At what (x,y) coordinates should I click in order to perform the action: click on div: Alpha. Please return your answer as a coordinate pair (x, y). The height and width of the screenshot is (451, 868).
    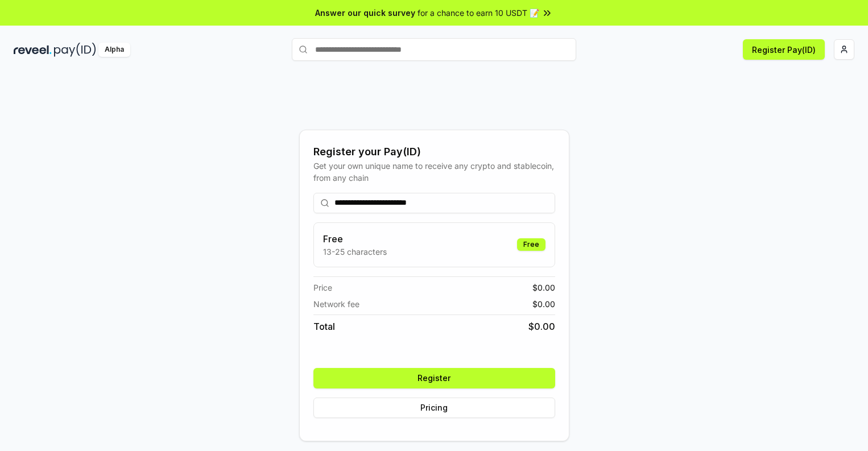
    Looking at the image, I should click on (115, 50).